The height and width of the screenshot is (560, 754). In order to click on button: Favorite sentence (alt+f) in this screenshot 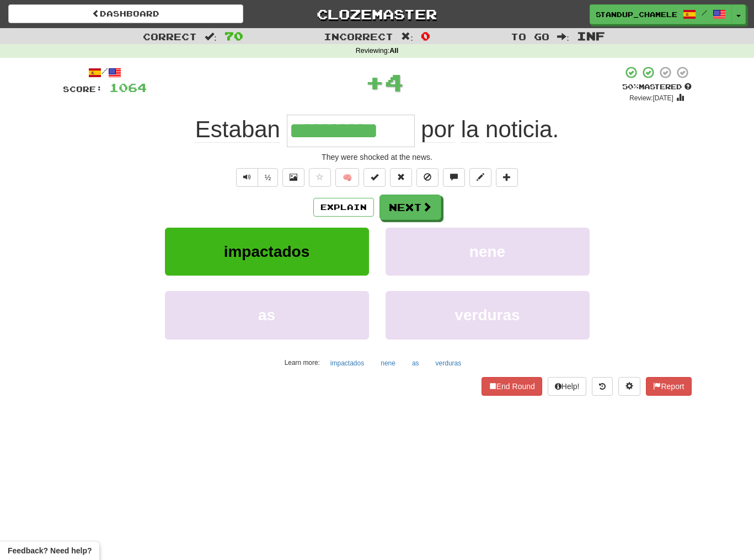, I will do `click(319, 177)`.